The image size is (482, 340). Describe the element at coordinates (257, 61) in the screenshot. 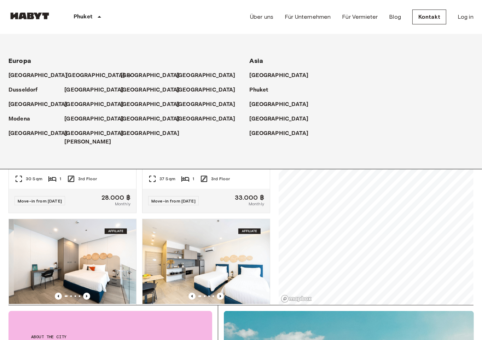

I see `span: Asia` at that location.